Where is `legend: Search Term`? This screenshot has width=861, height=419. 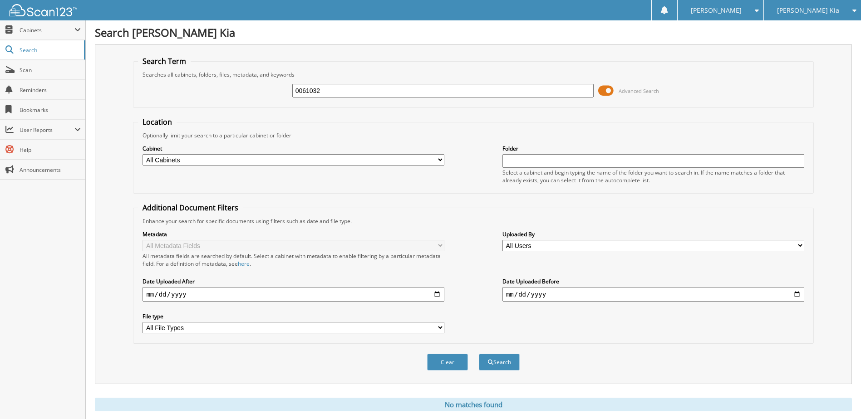 legend: Search Term is located at coordinates (164, 61).